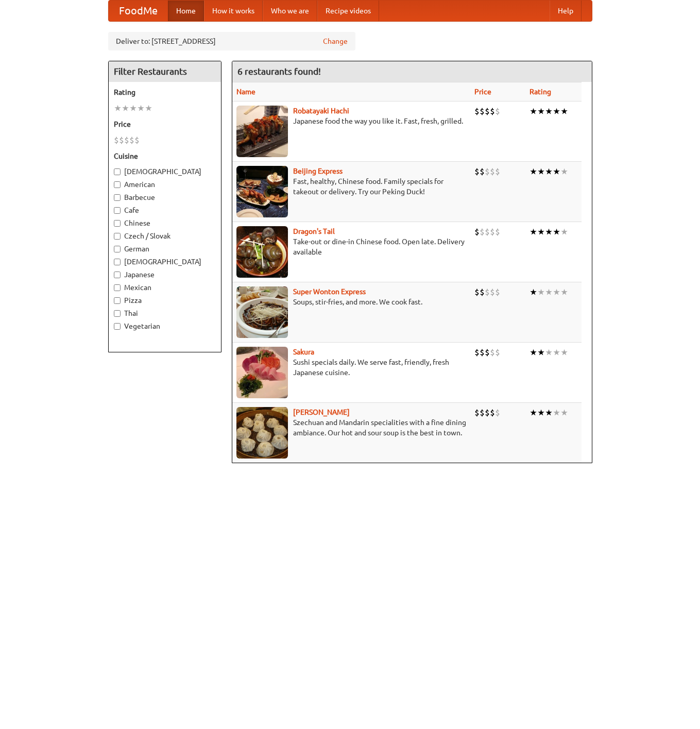  What do you see at coordinates (565, 10) in the screenshot?
I see `a: Help` at bounding box center [565, 10].